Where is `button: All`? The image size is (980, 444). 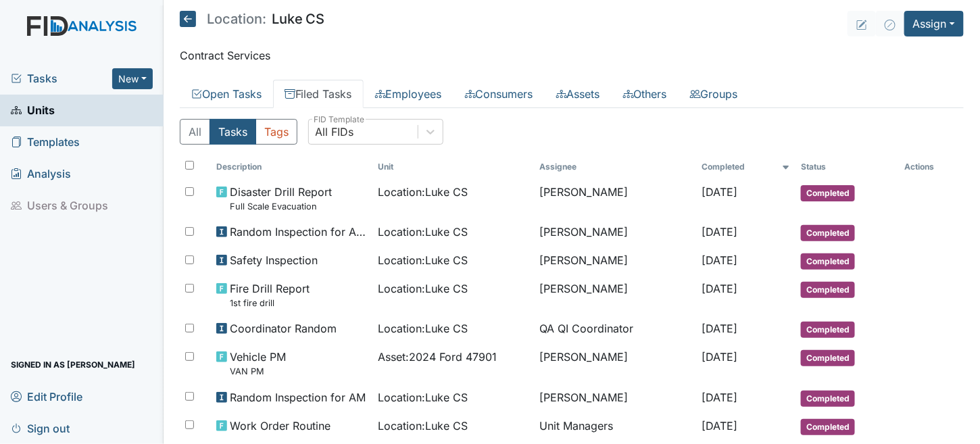 button: All is located at coordinates (195, 132).